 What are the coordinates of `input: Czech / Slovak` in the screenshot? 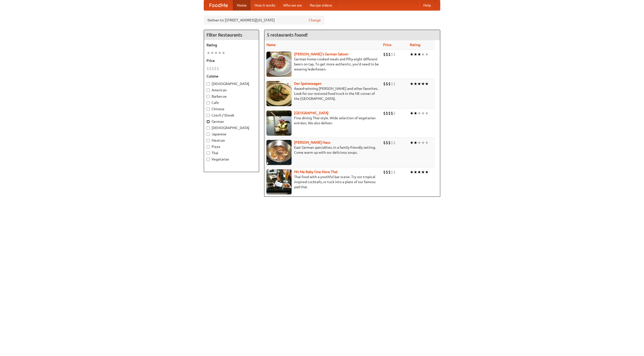 It's located at (208, 116).